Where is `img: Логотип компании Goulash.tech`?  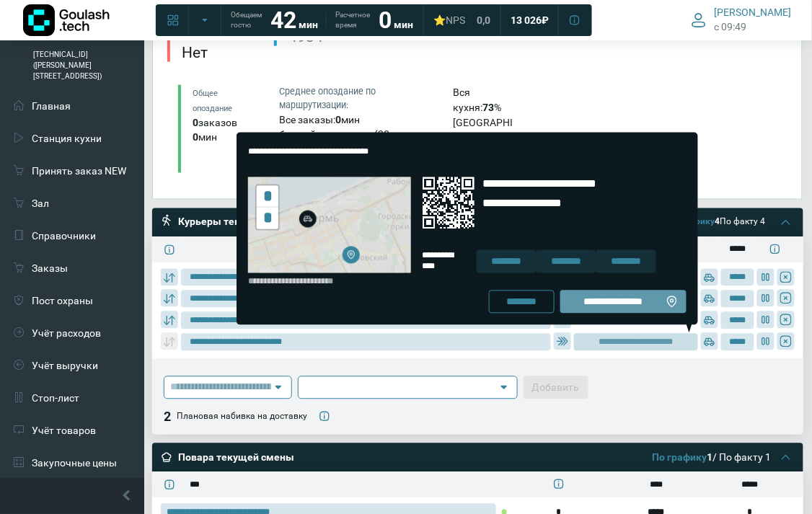
img: Логотип компании Goulash.tech is located at coordinates (67, 20).